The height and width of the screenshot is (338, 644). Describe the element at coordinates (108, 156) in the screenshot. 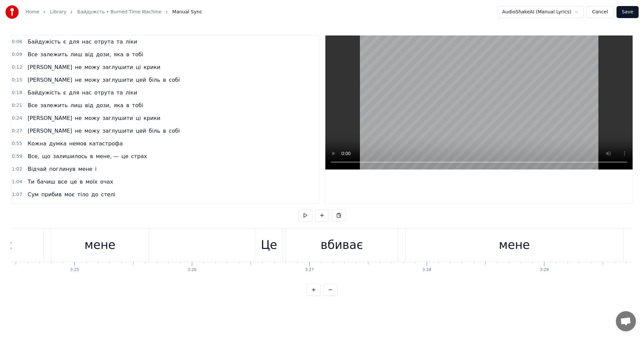

I see `span: мене, —` at that location.